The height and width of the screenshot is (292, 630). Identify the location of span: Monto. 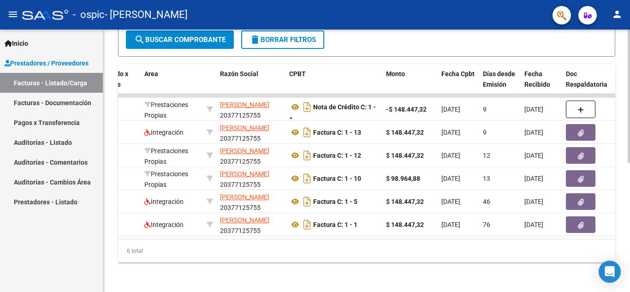
(395, 74).